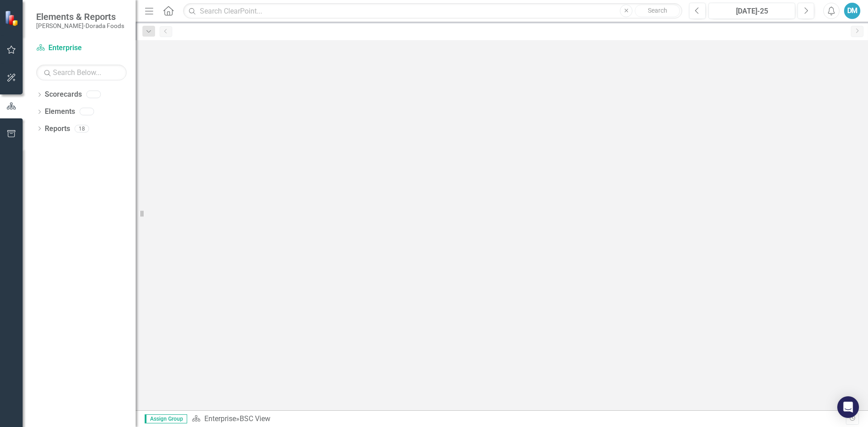 This screenshot has width=868, height=427. I want to click on button: Search, so click(657, 11).